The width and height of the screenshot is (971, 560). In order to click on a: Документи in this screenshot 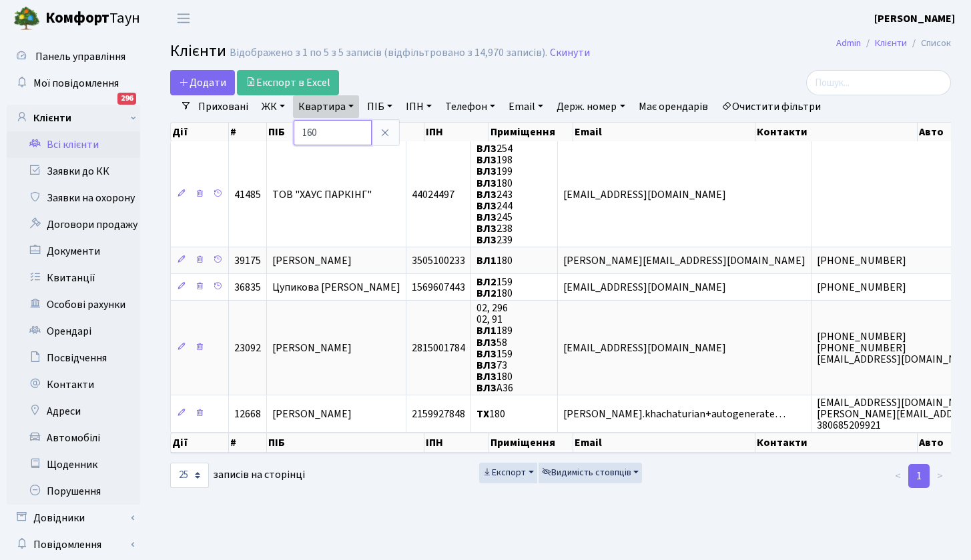, I will do `click(73, 252)`.